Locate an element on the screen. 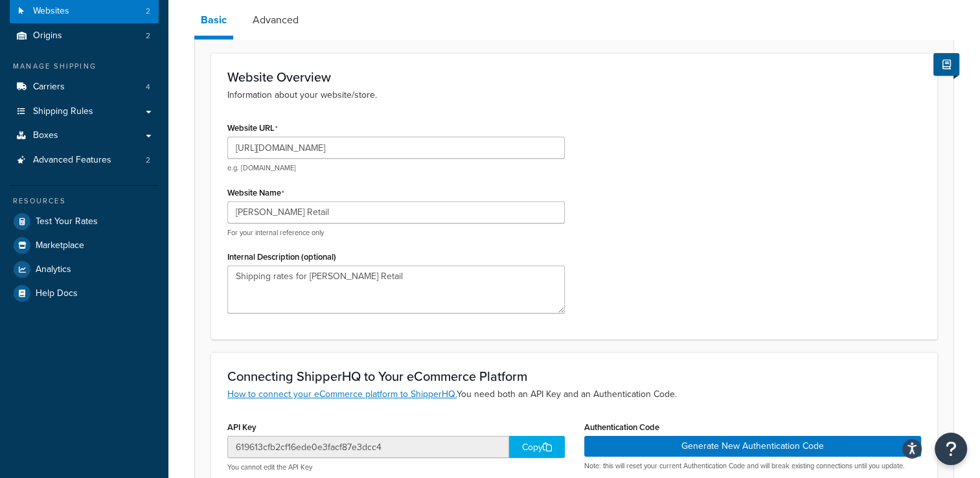 This screenshot has height=478, width=980. h3: Website Overview is located at coordinates (574, 77).